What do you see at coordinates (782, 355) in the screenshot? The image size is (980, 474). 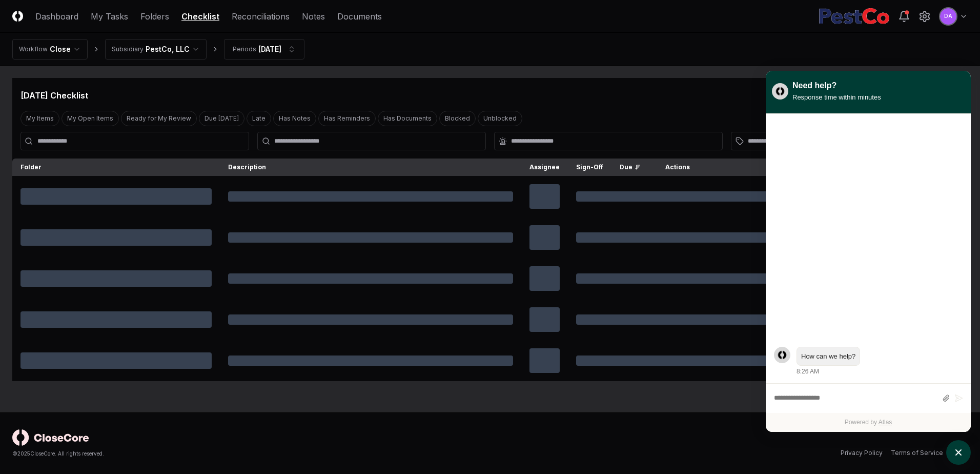 I see `div: atlas-message-author-avatar` at bounding box center [782, 355].